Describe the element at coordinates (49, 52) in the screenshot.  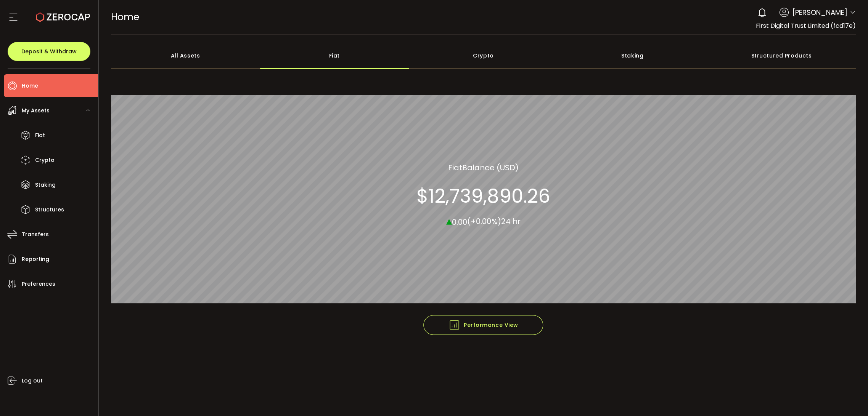
I see `span: Deposit & Withdraw` at that location.